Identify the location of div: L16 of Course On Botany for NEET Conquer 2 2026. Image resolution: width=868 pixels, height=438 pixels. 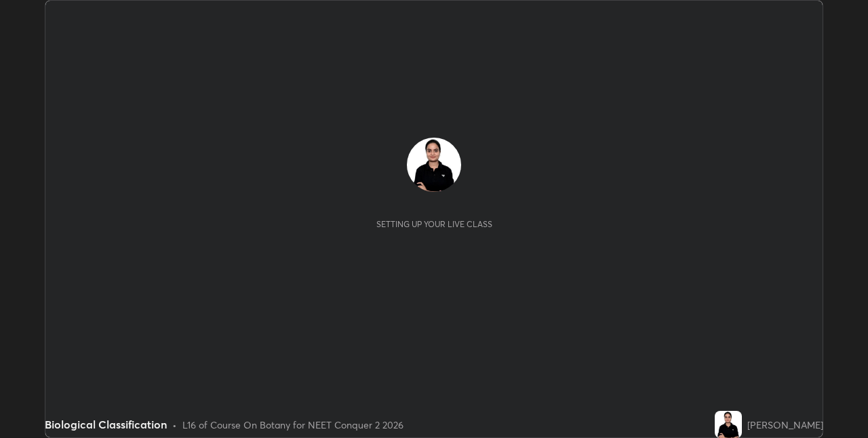
(293, 424).